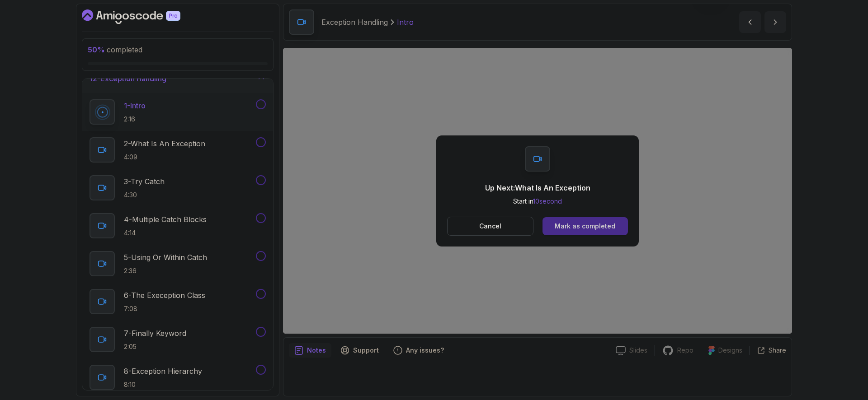  Describe the element at coordinates (165, 157) in the screenshot. I see `p: 4:09` at that location.